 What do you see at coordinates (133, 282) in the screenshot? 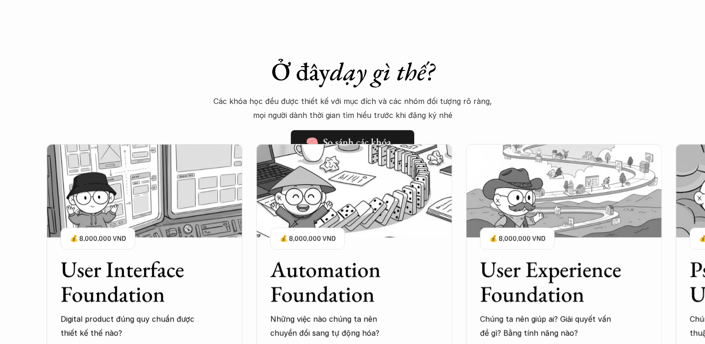
I see `h3: User Interface Foundation` at bounding box center [133, 282].